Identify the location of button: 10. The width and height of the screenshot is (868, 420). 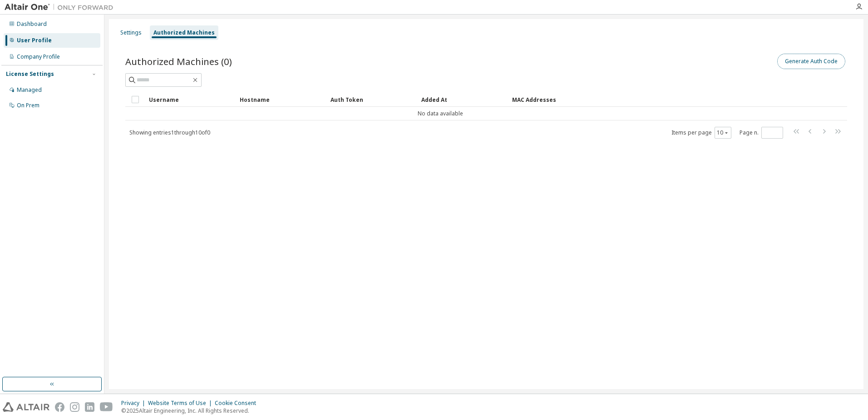
(723, 132).